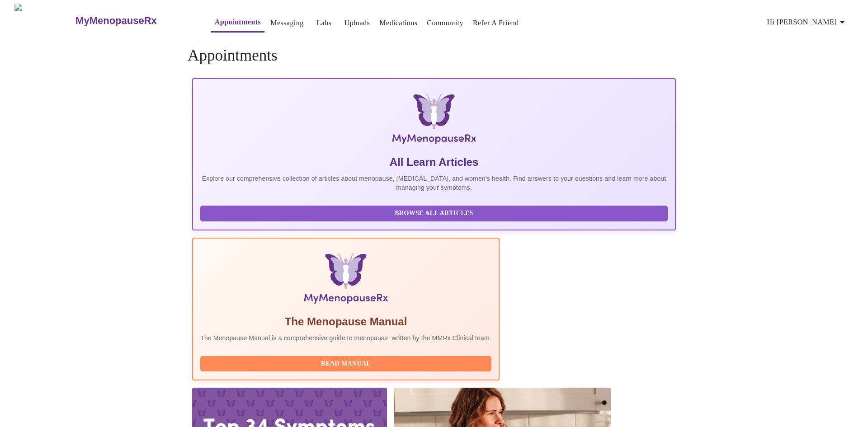 Image resolution: width=868 pixels, height=427 pixels. I want to click on a: MyMenopauseRx, so click(134, 21).